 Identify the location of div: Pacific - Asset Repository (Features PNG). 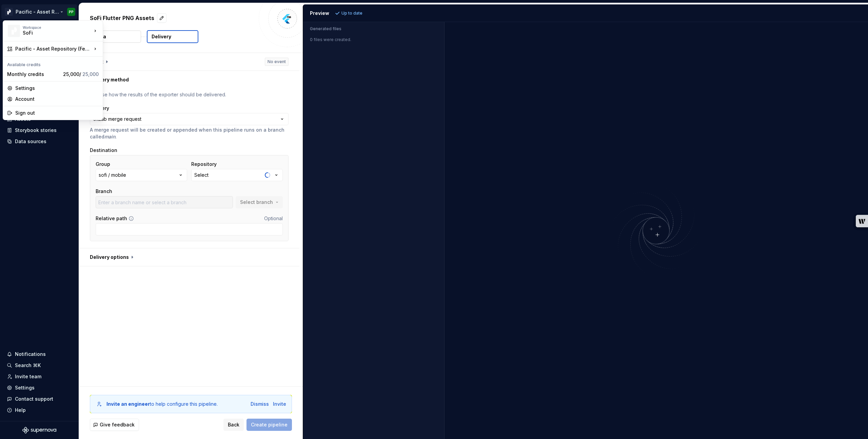
(54, 49).